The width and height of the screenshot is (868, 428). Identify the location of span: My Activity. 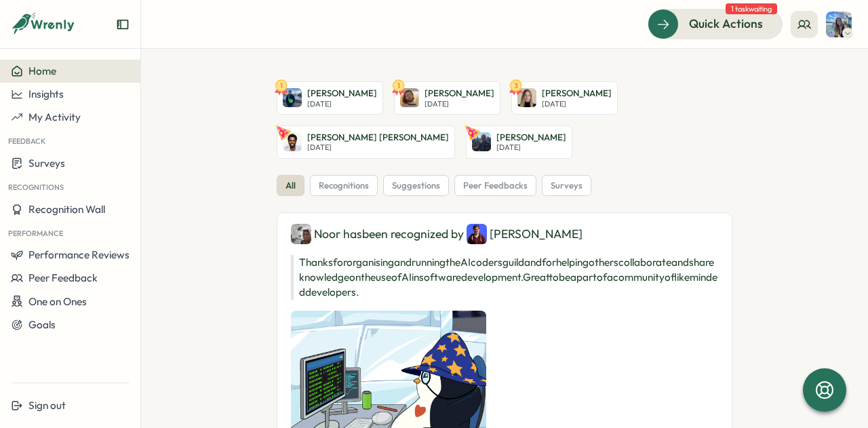
(54, 117).